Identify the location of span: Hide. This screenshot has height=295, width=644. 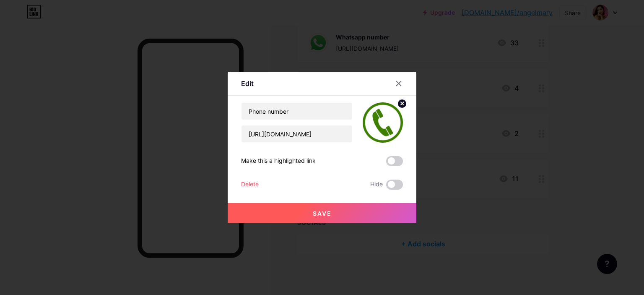
(376, 185).